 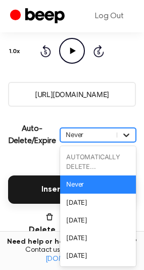 I want to click on button: 1.0x, so click(x=16, y=52).